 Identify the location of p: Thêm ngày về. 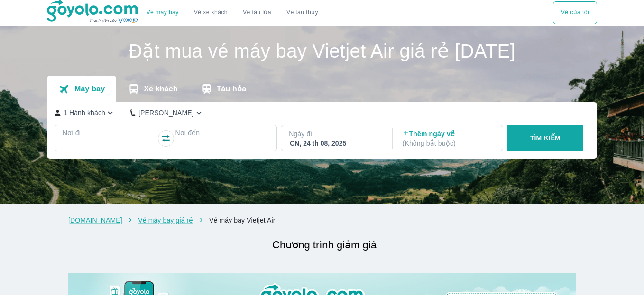
(449, 139).